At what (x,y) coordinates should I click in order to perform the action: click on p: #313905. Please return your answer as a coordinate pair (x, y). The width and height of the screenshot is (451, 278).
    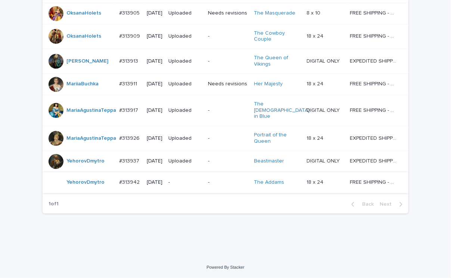
    Looking at the image, I should click on (130, 12).